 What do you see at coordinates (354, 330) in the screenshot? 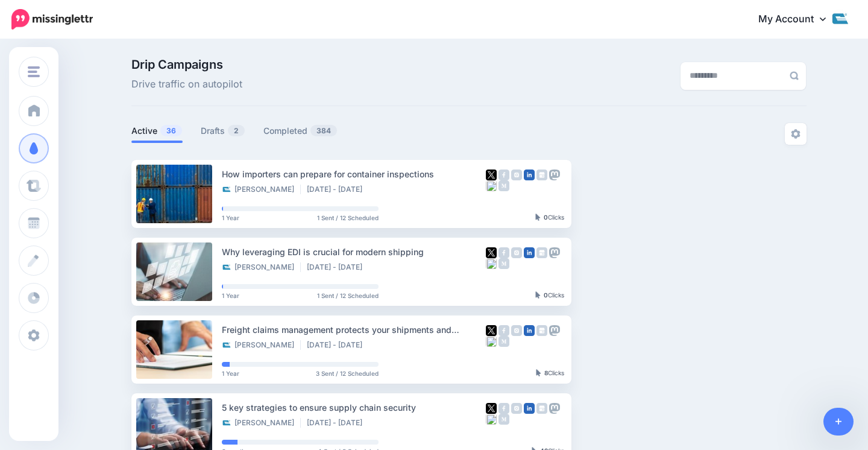
I see `div: Freight claims management protects your shipments and minimizes loss` at bounding box center [354, 330].